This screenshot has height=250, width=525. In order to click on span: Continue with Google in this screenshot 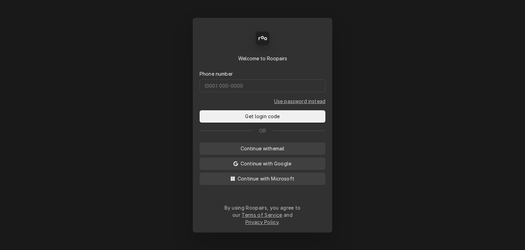, I will do `click(266, 163)`.